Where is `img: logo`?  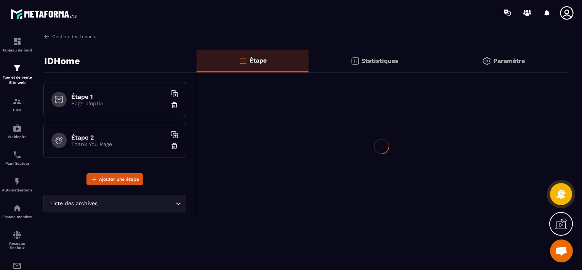
img: logo is located at coordinates (45, 14).